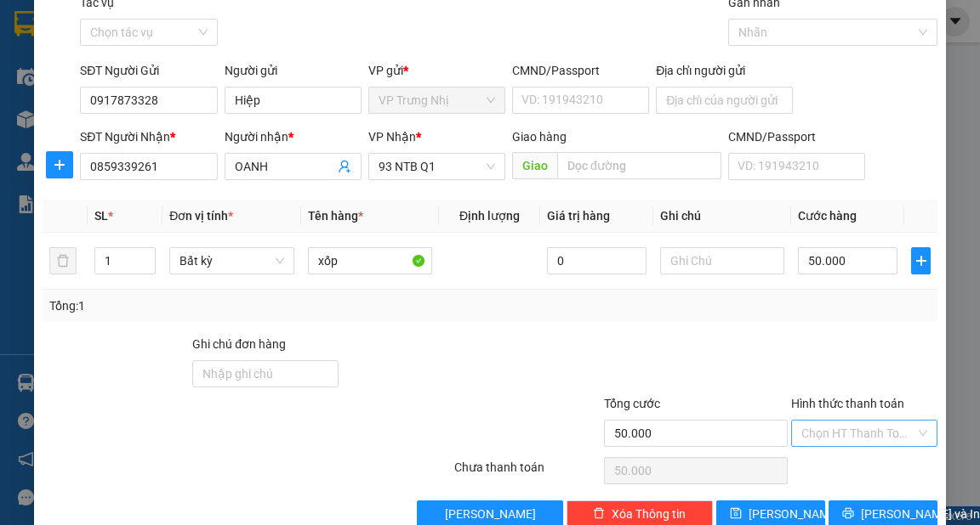 The width and height of the screenshot is (980, 525). What do you see at coordinates (101, 216) in the screenshot?
I see `span: SL` at bounding box center [101, 216].